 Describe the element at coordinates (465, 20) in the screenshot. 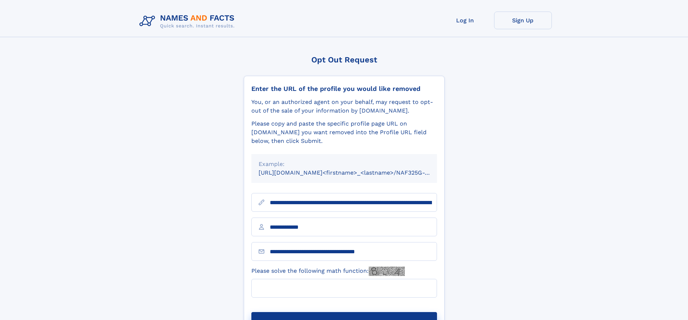

I see `a: Log In` at that location.